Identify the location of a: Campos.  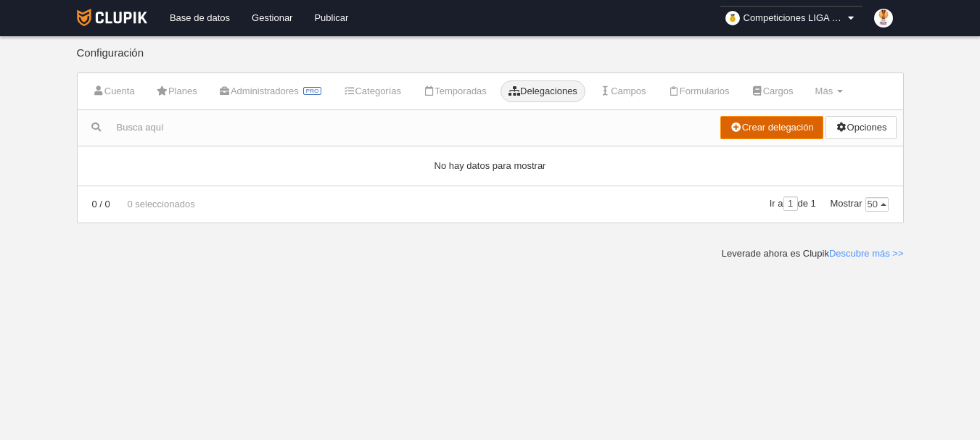
(622, 91).